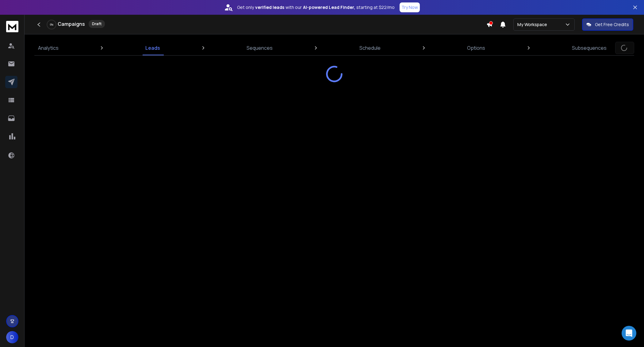  I want to click on a: Sequences, so click(260, 48).